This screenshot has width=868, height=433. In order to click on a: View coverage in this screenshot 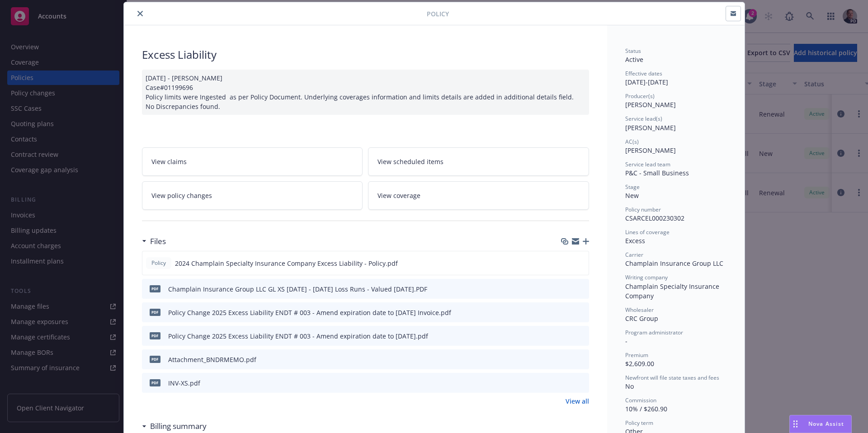, I will do `click(478, 195)`.